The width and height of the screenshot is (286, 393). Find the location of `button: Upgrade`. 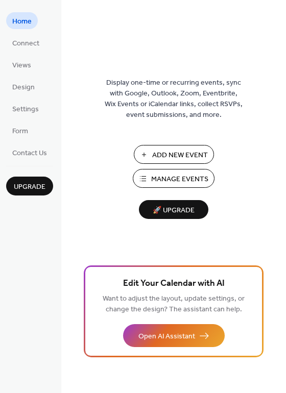

button: Upgrade is located at coordinates (30, 186).